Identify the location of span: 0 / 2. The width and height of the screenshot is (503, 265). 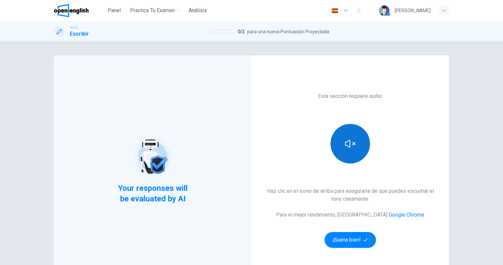
(241, 32).